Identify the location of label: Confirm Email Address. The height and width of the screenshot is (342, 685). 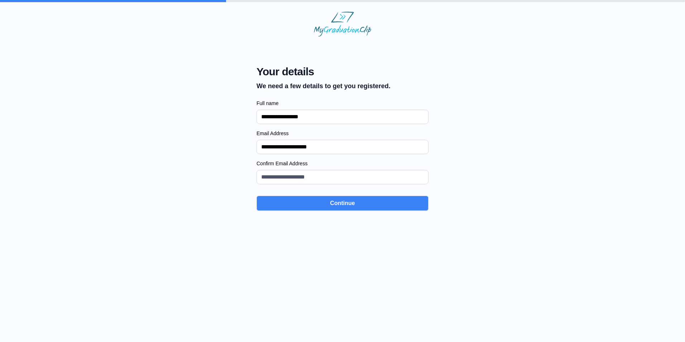
(342, 163).